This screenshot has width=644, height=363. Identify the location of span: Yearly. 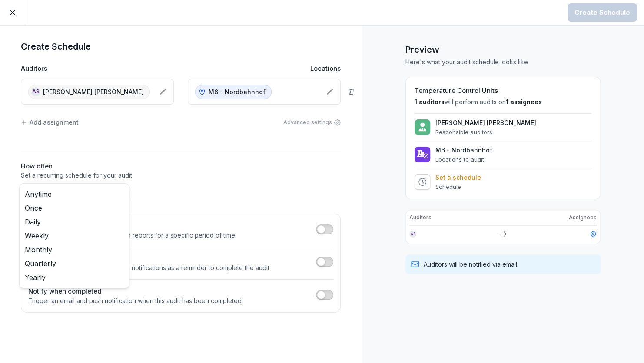
(35, 277).